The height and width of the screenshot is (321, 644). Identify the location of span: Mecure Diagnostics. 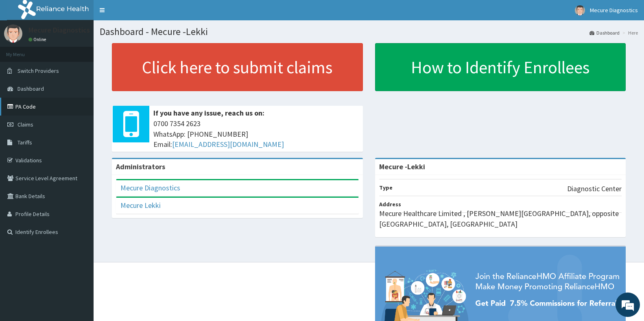
(614, 10).